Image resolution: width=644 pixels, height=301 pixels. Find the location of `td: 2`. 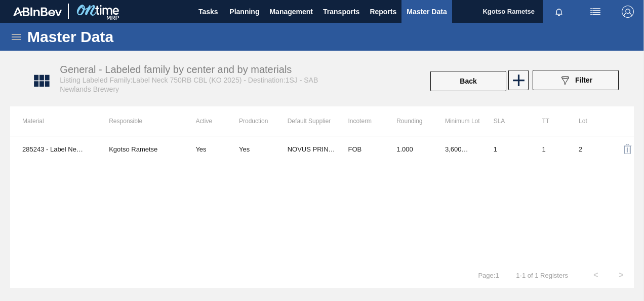

td: 2 is located at coordinates (585, 149).